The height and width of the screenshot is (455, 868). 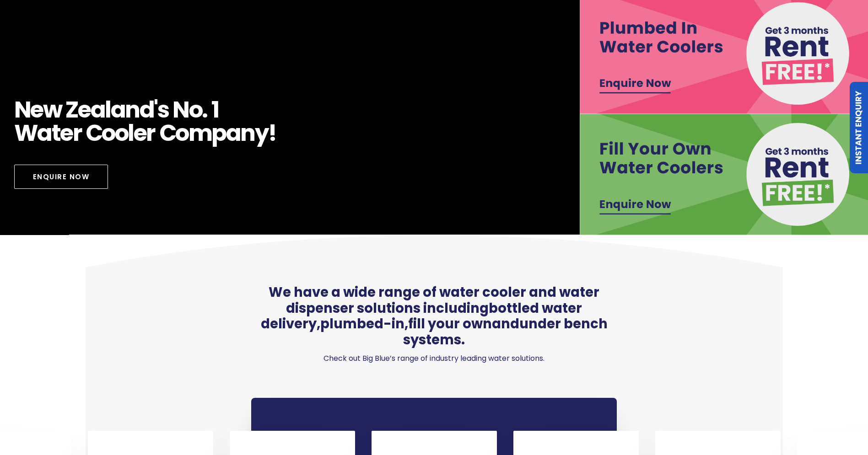 I want to click on span: W, so click(x=26, y=133).